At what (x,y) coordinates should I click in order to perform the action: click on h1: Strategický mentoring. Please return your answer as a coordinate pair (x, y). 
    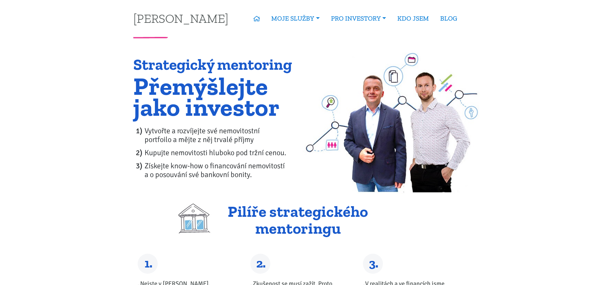
    Looking at the image, I should click on (213, 65).